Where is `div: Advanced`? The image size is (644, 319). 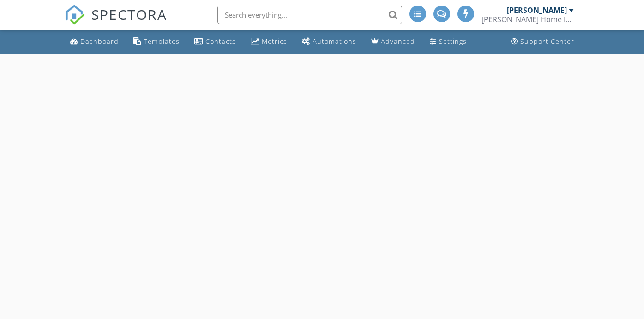
div: Advanced is located at coordinates (398, 41).